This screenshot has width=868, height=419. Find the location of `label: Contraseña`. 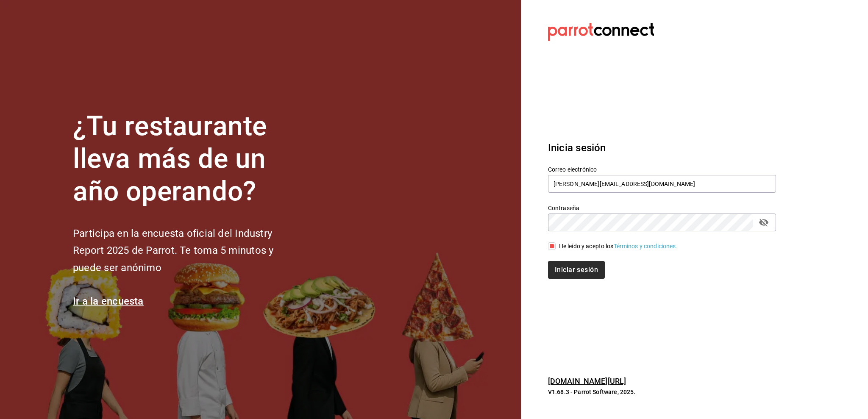

label: Contraseña is located at coordinates (662, 208).